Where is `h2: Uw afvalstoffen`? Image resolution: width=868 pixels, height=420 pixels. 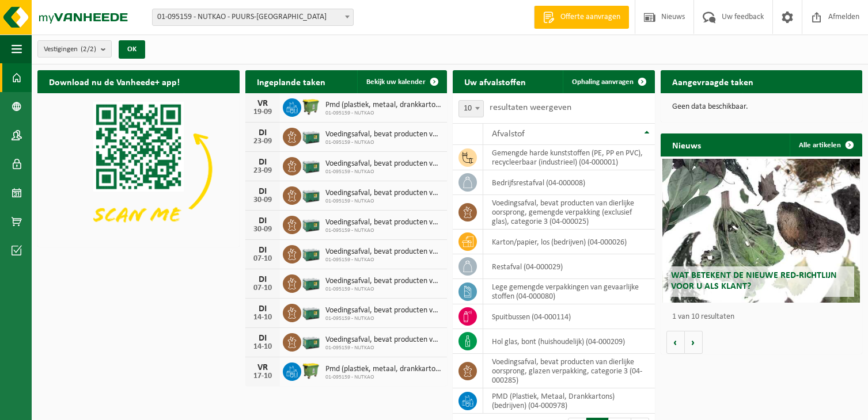
h2: Uw afvalstoffen is located at coordinates (494, 81).